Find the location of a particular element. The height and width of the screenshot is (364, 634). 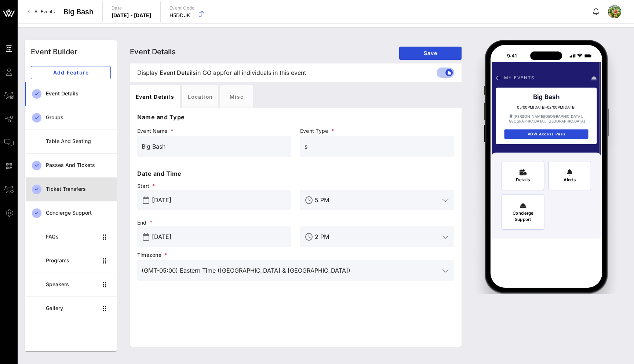

div: Concierge Support is located at coordinates (78, 213).